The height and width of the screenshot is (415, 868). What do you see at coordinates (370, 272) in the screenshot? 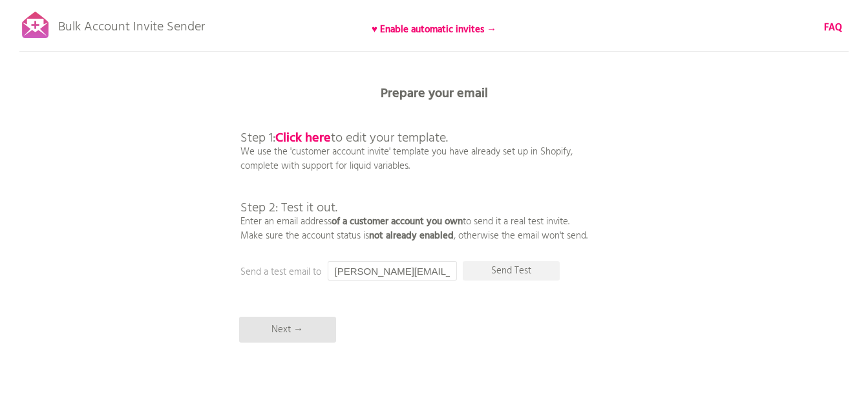
I see `p: Send a test email to` at bounding box center [370, 272].